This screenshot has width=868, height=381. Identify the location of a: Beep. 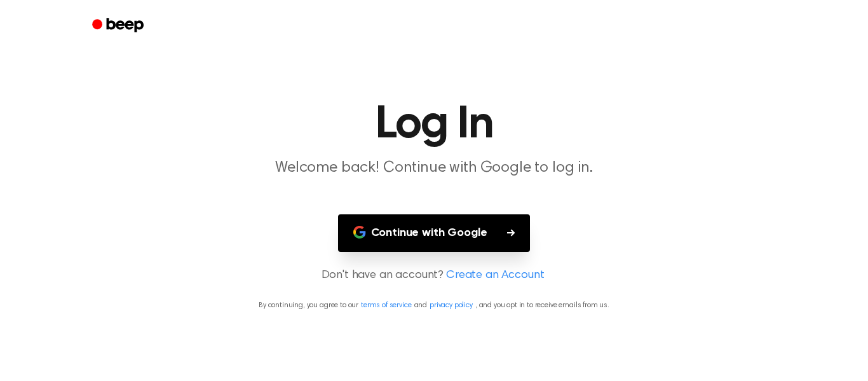
(119, 26).